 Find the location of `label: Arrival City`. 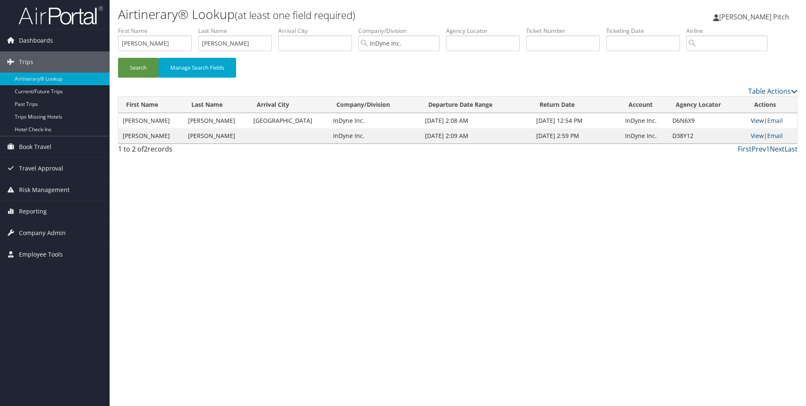

label: Arrival City is located at coordinates (318, 31).